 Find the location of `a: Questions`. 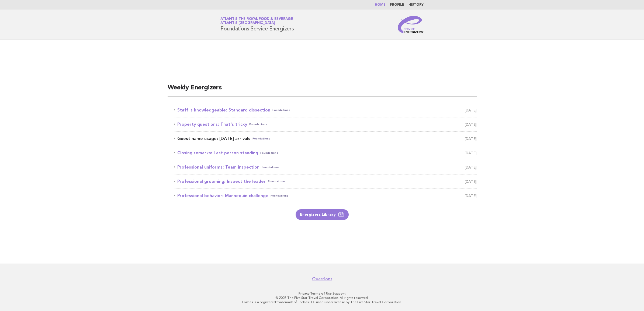

a: Questions is located at coordinates (322, 279).